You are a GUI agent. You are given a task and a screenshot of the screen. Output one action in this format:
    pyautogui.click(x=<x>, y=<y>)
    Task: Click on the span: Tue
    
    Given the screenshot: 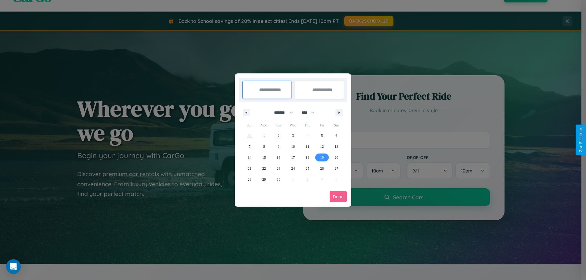 What is the action you would take?
    pyautogui.click(x=278, y=125)
    